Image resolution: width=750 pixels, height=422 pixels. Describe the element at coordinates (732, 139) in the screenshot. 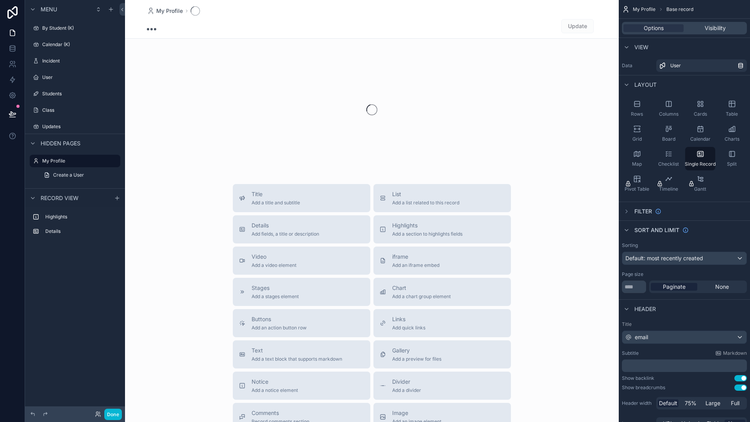

I see `span: Charts` at that location.